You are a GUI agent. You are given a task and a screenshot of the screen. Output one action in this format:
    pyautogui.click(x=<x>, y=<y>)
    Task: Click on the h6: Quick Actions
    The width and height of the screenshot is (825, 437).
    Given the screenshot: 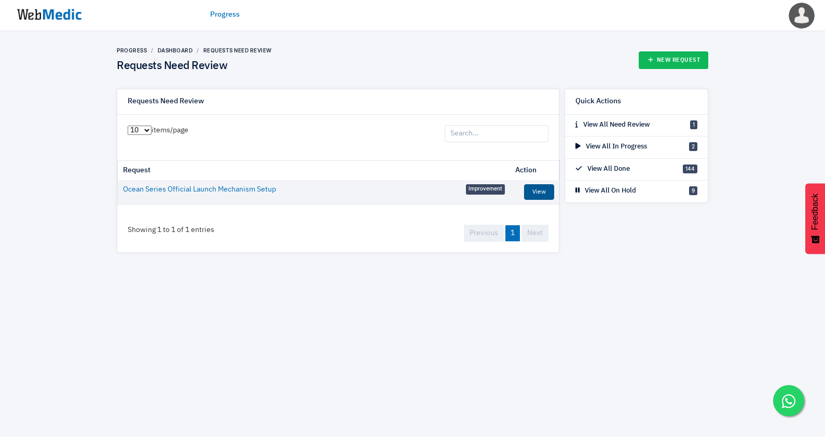 What is the action you would take?
    pyautogui.click(x=599, y=102)
    